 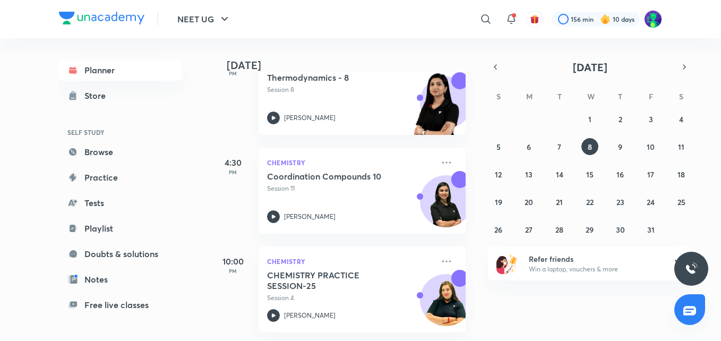 I want to click on abbr: October 29, 2025, so click(x=589, y=229).